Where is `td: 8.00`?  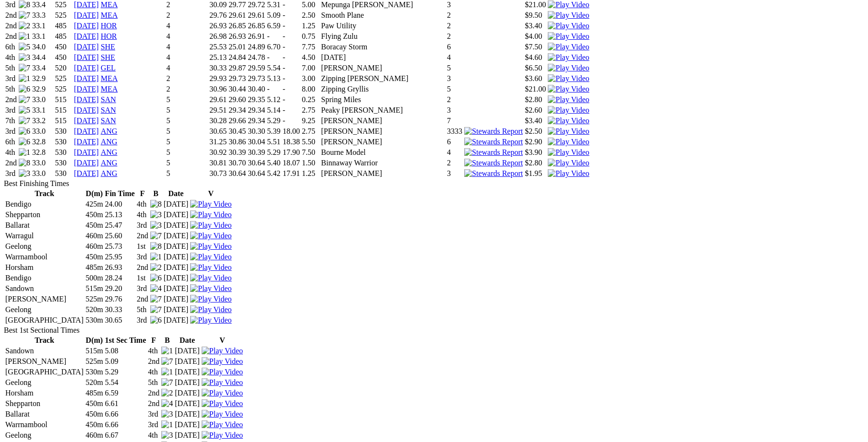 td: 8.00 is located at coordinates (310, 89).